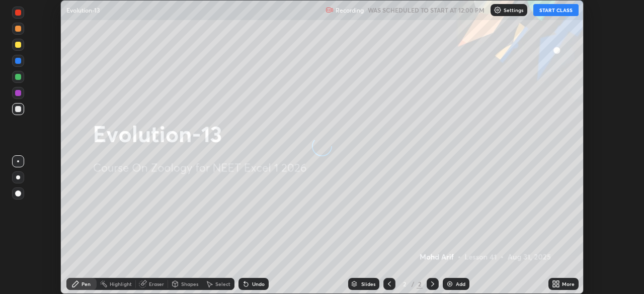 Image resolution: width=644 pixels, height=294 pixels. Describe the element at coordinates (568, 284) in the screenshot. I see `div: More` at that location.